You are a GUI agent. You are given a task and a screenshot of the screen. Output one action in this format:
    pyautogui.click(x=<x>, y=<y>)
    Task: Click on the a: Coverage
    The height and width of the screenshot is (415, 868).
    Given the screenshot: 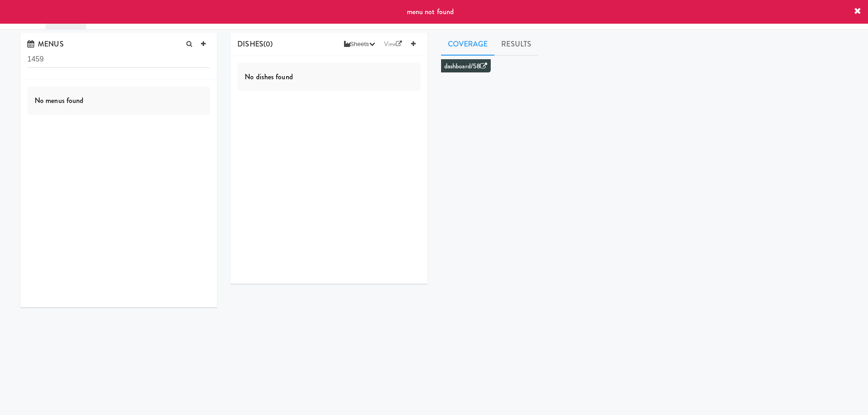 What is the action you would take?
    pyautogui.click(x=468, y=44)
    